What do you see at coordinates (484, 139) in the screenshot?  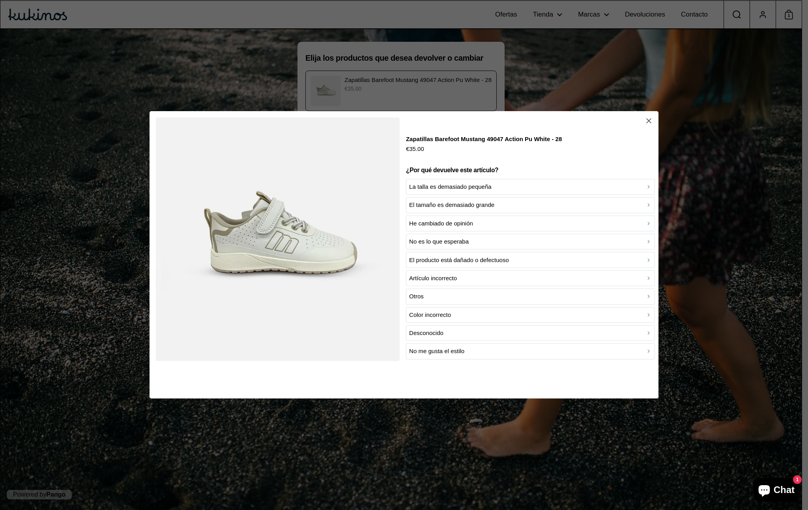 I see `p: Zapatillas Barefoot Mustang 49047 Action Pu White - 28` at bounding box center [484, 139].